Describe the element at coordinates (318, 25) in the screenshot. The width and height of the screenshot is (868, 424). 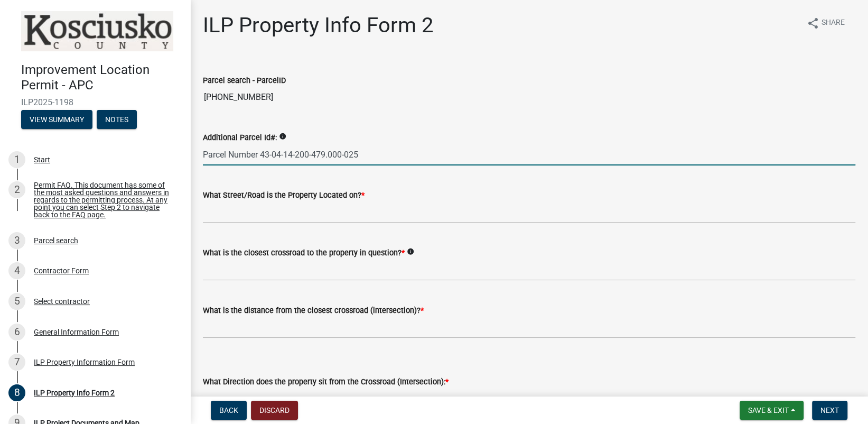
I see `h1: ILP Property Info Form 2` at that location.